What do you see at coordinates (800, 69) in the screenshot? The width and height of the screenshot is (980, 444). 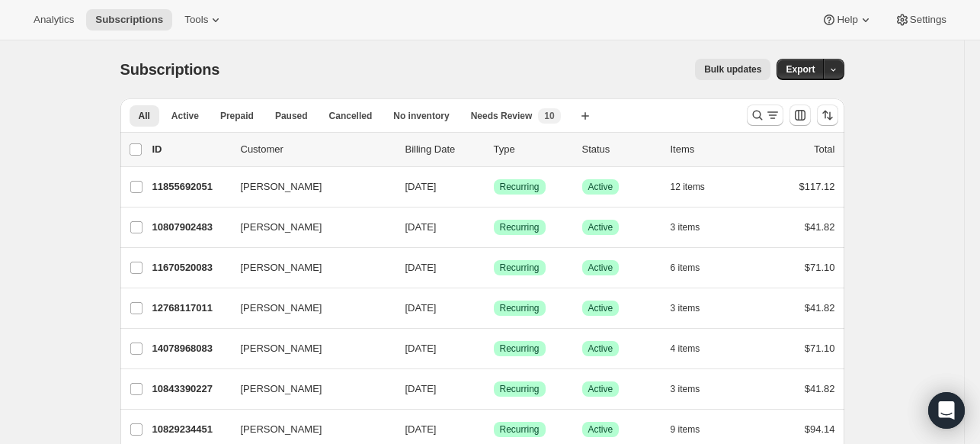 I see `span: Export` at bounding box center [800, 69].